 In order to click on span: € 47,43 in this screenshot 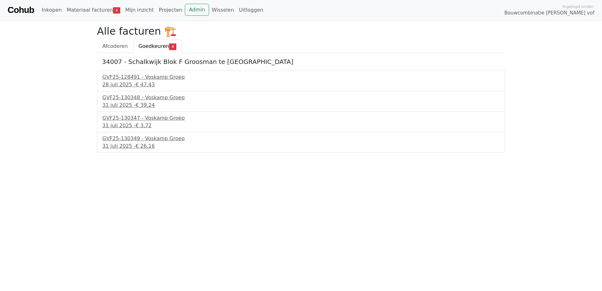, I will do `click(145, 84)`.